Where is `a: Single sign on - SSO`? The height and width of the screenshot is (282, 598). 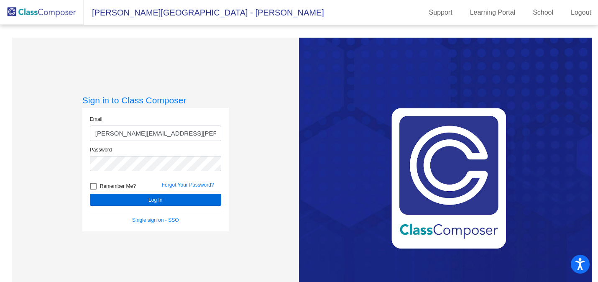
a: Single sign on - SSO is located at coordinates (155, 220).